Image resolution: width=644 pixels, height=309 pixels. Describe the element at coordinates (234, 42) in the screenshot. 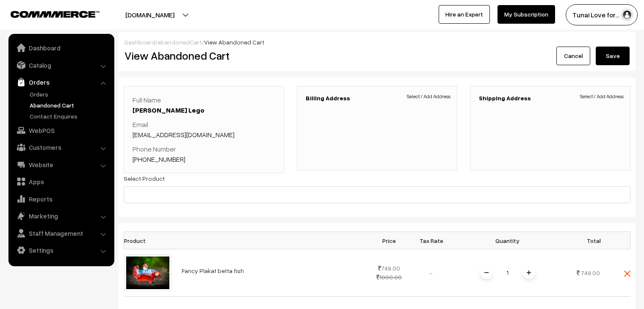

I see `span: View Abandoned Cart` at that location.